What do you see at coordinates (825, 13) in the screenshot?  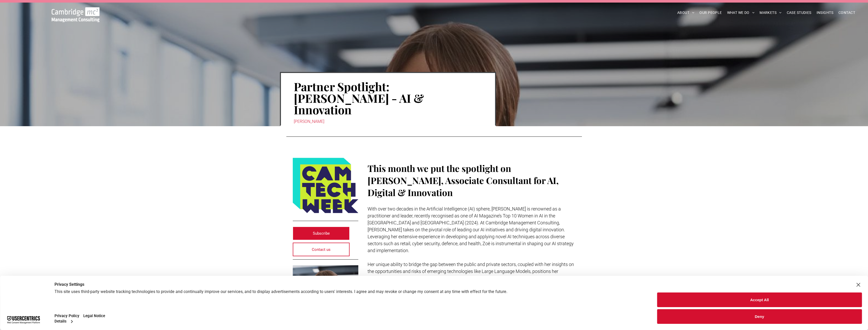 I see `a: INSIGHTS` at bounding box center [825, 13].